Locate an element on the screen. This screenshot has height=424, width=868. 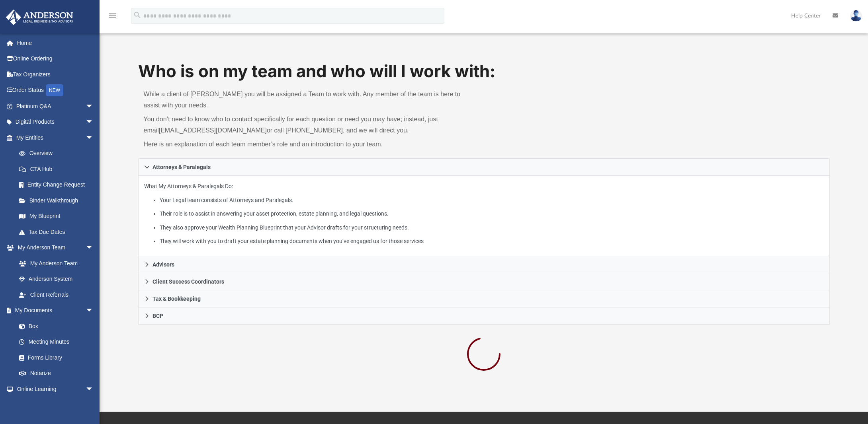
span: Tax & Bookkeeping is located at coordinates (176, 299).